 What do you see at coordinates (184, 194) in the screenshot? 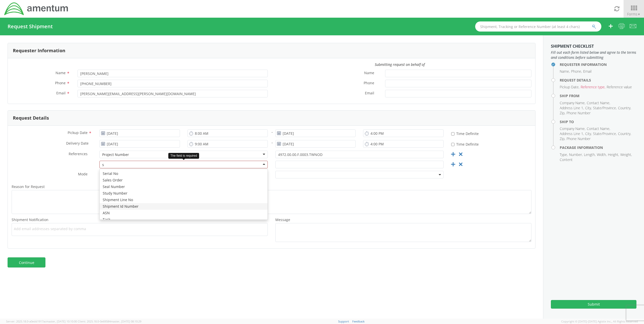
I see `div: Study Number` at bounding box center [184, 194].